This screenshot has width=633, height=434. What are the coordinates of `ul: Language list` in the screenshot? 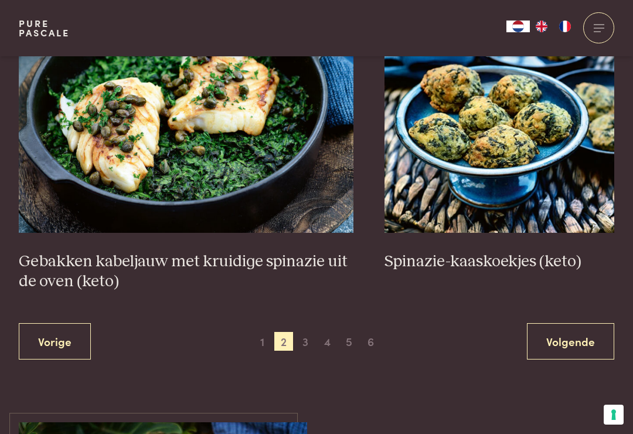 It's located at (554, 26).